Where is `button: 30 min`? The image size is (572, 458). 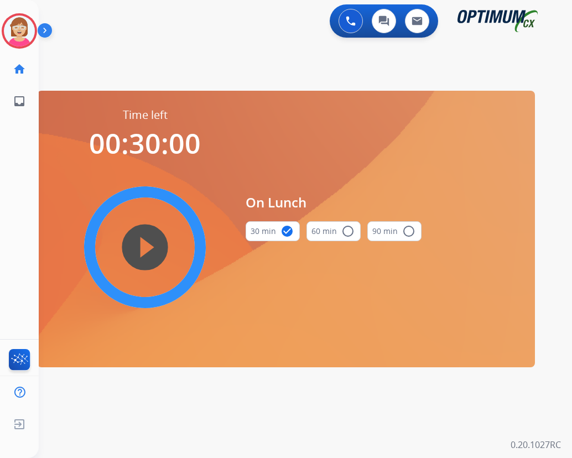 button: 30 min is located at coordinates (273, 231).